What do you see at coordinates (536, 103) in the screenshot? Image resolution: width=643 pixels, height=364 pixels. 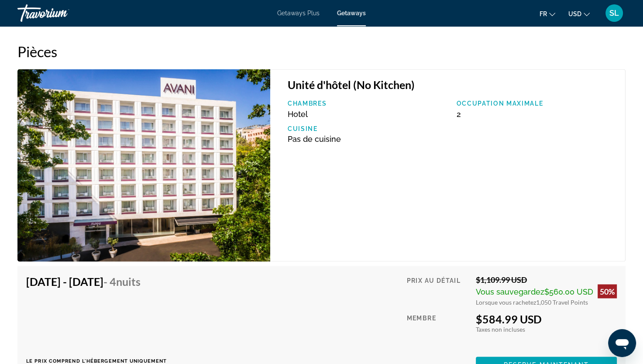 I see `p: Occupation maximale` at bounding box center [536, 103].